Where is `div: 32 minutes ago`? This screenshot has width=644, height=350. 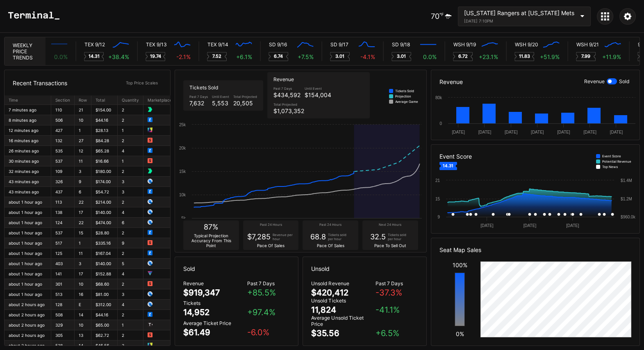 div: 32 minutes ago is located at coordinates (27, 171).